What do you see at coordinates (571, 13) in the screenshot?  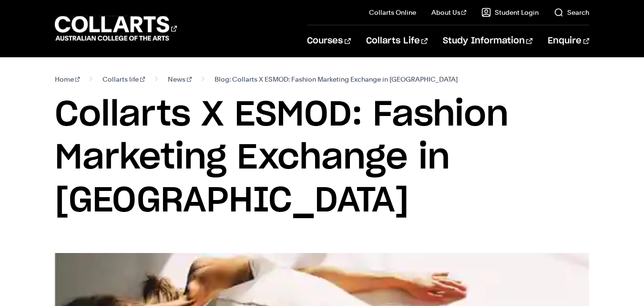 I see `a: Search` at bounding box center [571, 13].